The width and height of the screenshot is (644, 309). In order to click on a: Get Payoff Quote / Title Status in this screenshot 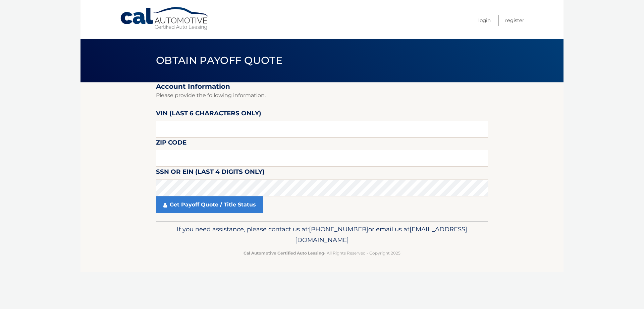, I will do `click(210, 205)`.